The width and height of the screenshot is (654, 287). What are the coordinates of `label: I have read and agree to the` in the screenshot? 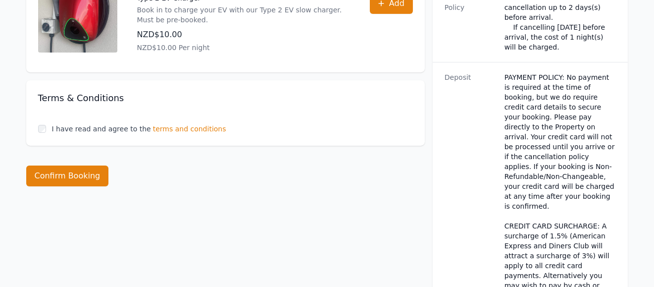 It's located at (101, 129).